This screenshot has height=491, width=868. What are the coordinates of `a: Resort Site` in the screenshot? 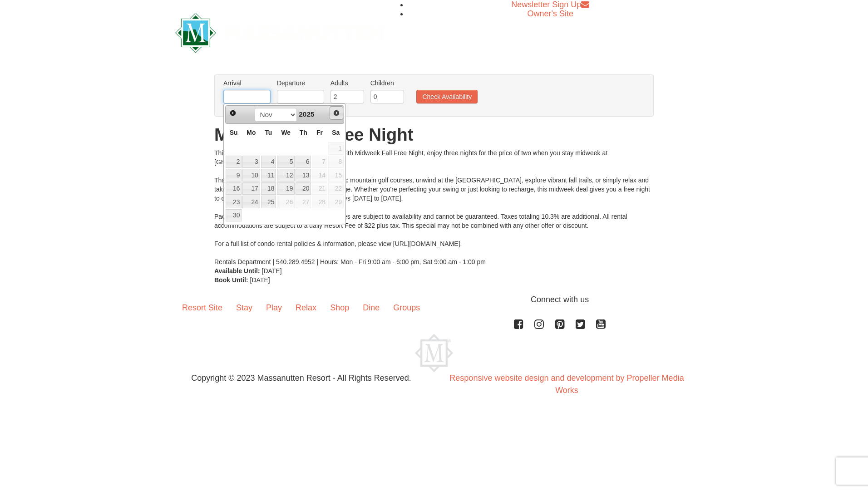 It's located at (202, 308).